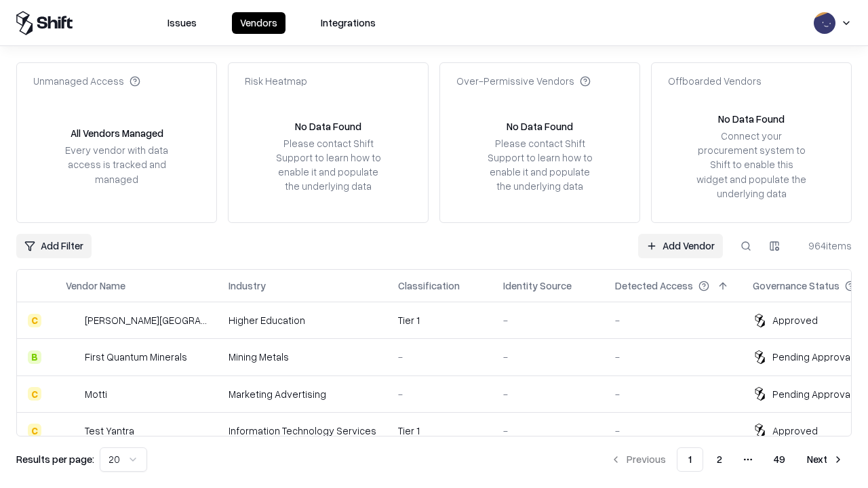 The width and height of the screenshot is (868, 488). I want to click on div: Connect your procurement system to Shift to enable this widget and populate the underlying data, so click(751, 165).